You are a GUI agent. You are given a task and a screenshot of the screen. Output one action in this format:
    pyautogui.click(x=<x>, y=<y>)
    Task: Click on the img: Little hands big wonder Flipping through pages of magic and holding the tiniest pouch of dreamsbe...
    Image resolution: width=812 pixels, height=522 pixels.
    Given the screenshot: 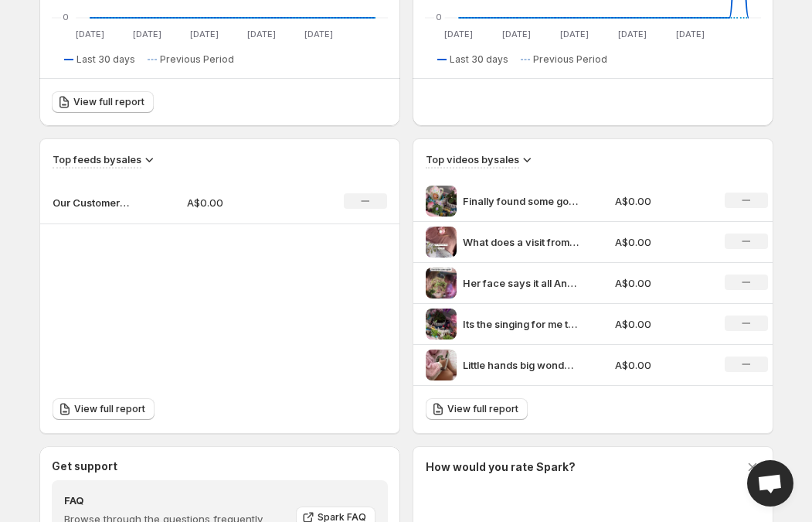 What is the action you would take?
    pyautogui.click(x=441, y=364)
    